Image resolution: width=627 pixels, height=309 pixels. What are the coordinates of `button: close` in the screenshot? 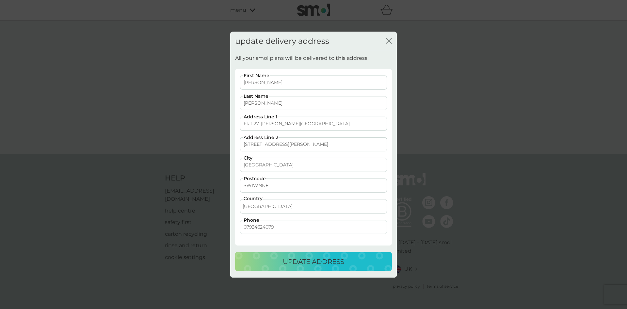 It's located at (389, 41).